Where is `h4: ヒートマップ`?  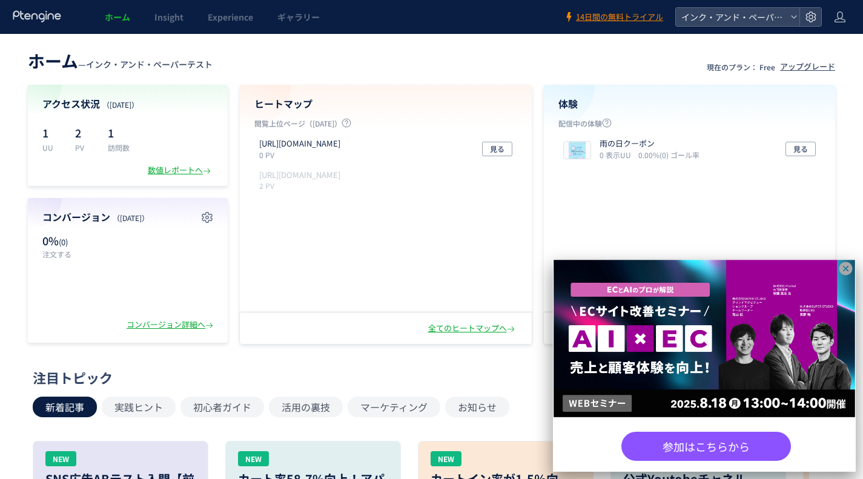
h4: ヒートマップ is located at coordinates (386, 104).